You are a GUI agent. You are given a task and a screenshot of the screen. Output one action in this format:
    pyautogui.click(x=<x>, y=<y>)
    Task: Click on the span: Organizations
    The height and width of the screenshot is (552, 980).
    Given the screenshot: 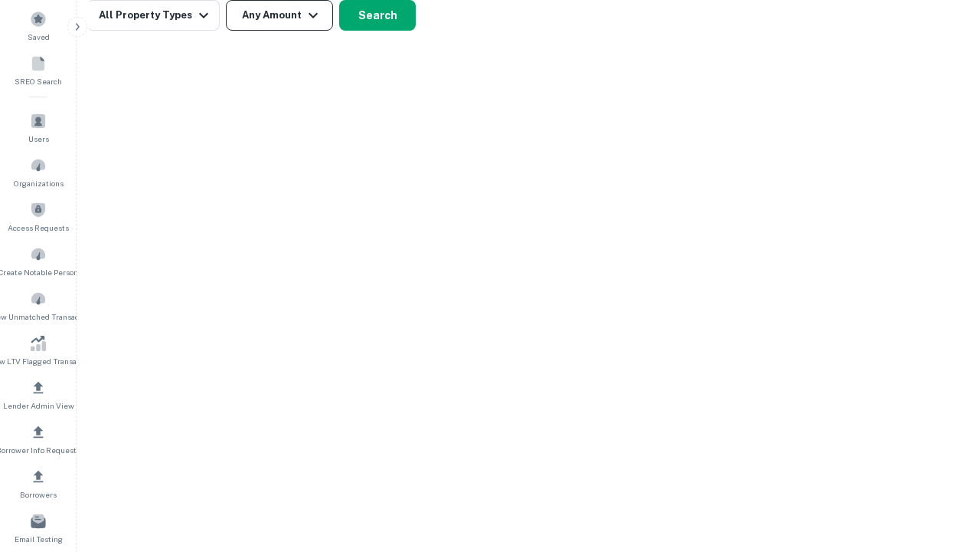 What is the action you would take?
    pyautogui.click(x=39, y=183)
    